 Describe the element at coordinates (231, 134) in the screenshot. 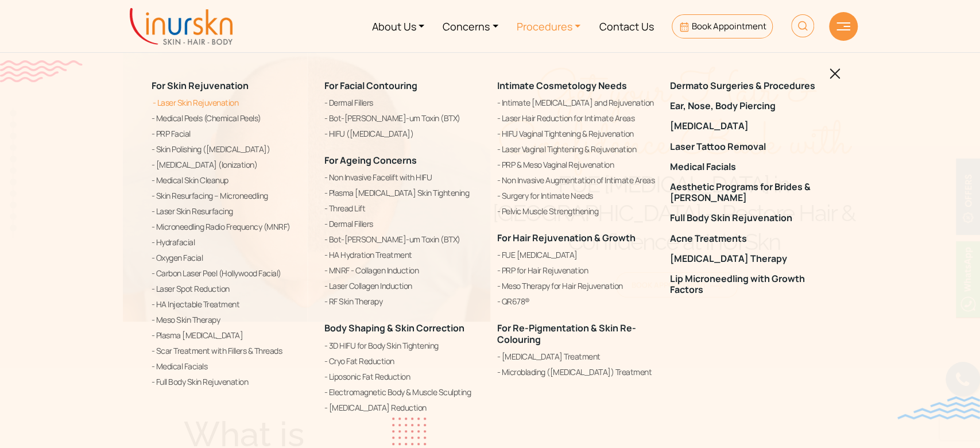

I see `a: PRP Facial` at that location.